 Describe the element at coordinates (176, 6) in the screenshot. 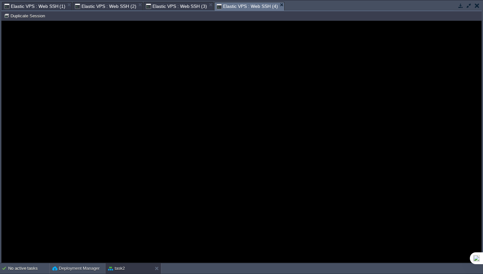

I see `span: Elastic VPS : Web SSH (3)` at that location.